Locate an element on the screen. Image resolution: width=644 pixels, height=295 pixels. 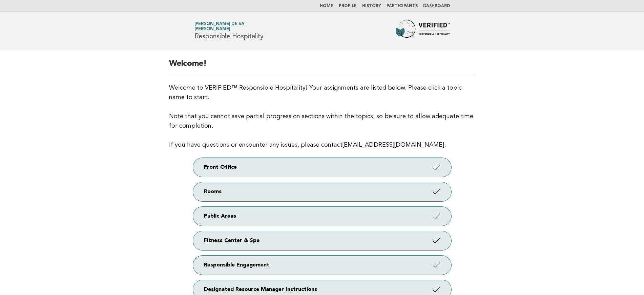
a: History is located at coordinates (372, 6).